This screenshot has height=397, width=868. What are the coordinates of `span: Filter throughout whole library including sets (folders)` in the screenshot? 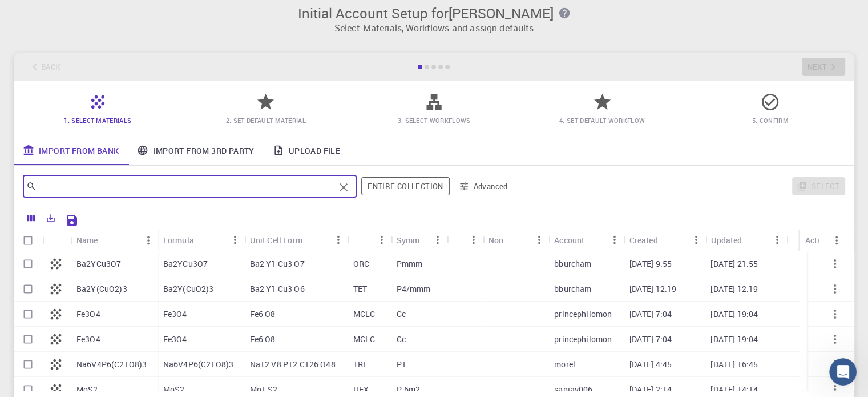 It's located at (405, 186).